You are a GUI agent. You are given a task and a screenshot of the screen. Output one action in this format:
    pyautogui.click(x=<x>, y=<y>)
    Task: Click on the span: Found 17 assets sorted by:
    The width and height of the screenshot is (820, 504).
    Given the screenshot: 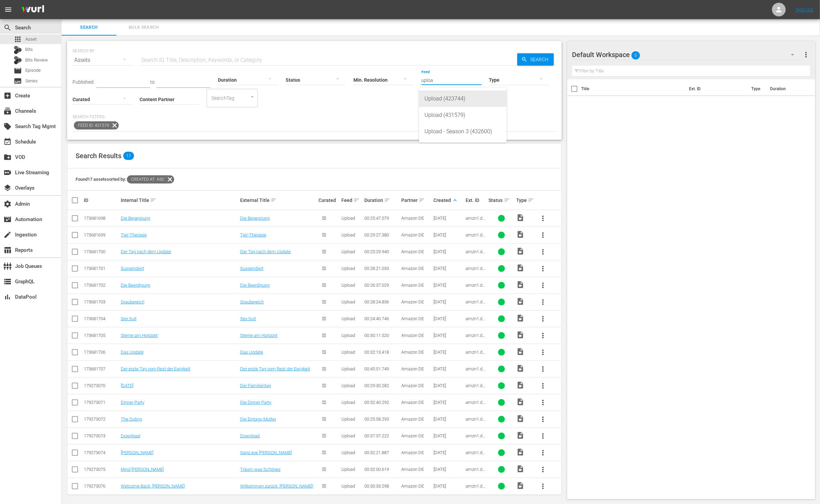 What is the action you would take?
    pyautogui.click(x=125, y=179)
    